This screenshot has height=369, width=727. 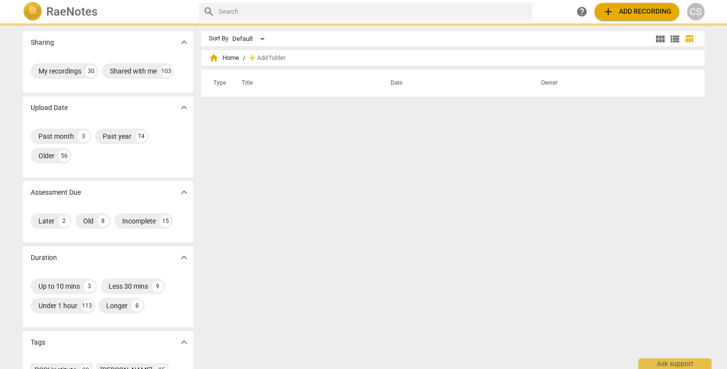 I want to click on div: Later, so click(x=46, y=221).